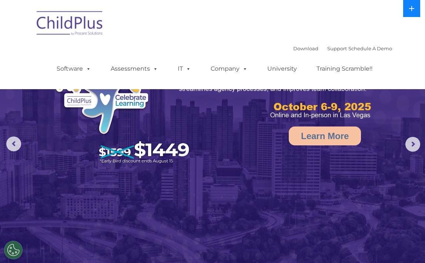  Describe the element at coordinates (134, 69) in the screenshot. I see `a: Assessments` at that location.